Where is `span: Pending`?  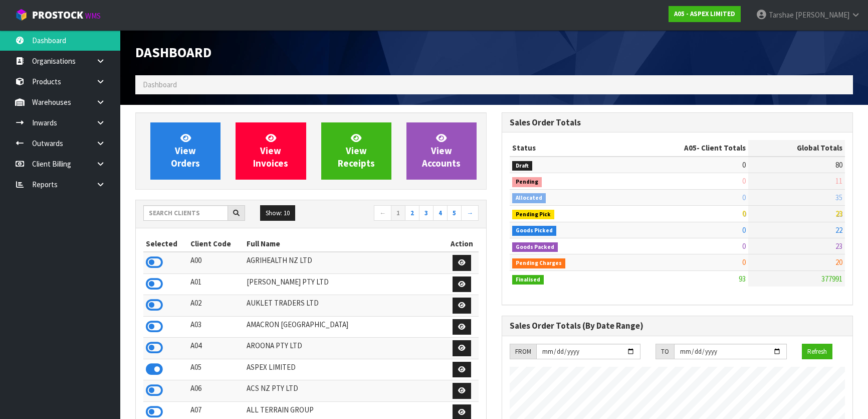
span: Pending is located at coordinates (527, 182).